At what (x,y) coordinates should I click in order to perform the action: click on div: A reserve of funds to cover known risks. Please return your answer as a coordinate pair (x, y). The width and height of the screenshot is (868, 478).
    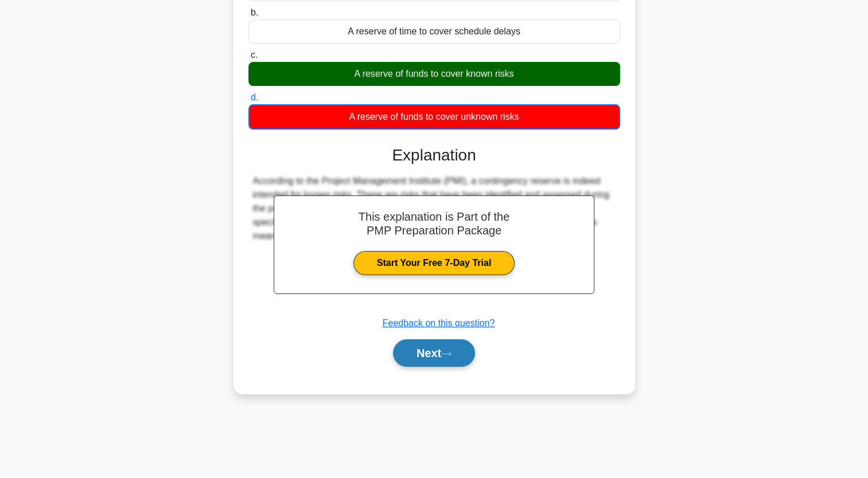
    Looking at the image, I should click on (434, 74).